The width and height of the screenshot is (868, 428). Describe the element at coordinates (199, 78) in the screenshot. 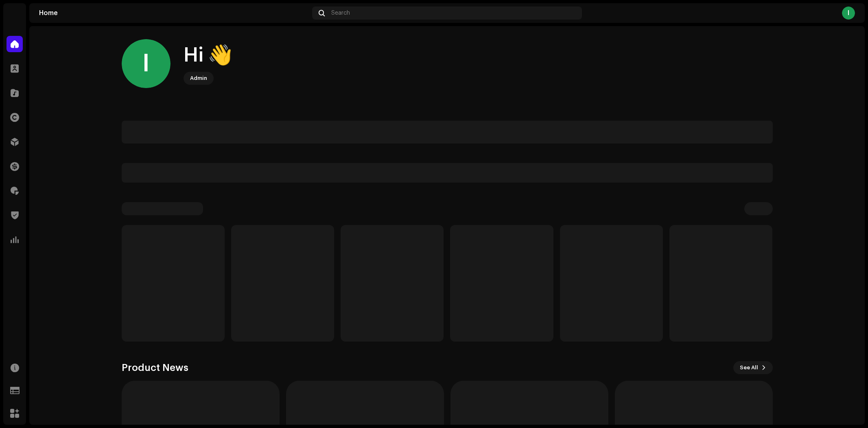

I see `div: Admin` at that location.